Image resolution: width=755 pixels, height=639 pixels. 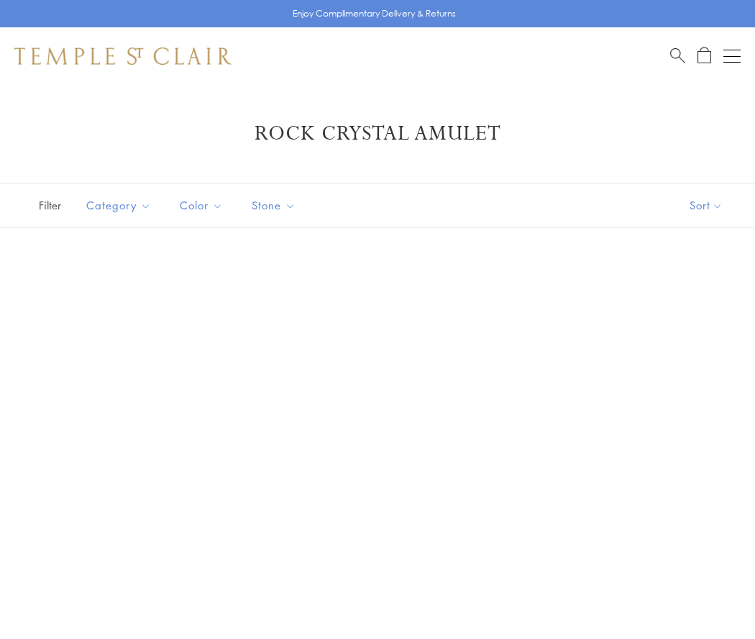 I want to click on a: Open Shopping Bag, so click(x=704, y=55).